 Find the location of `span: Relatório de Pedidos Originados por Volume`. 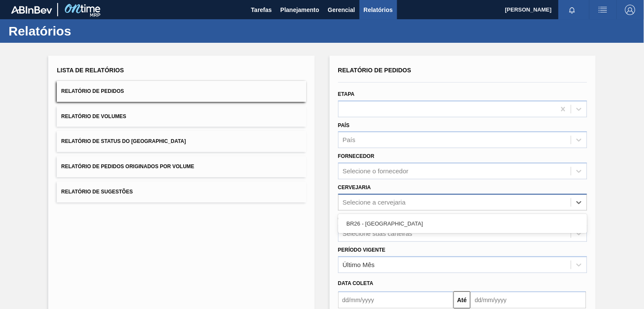

span: Relatório de Pedidos Originados por Volume is located at coordinates (128, 166).